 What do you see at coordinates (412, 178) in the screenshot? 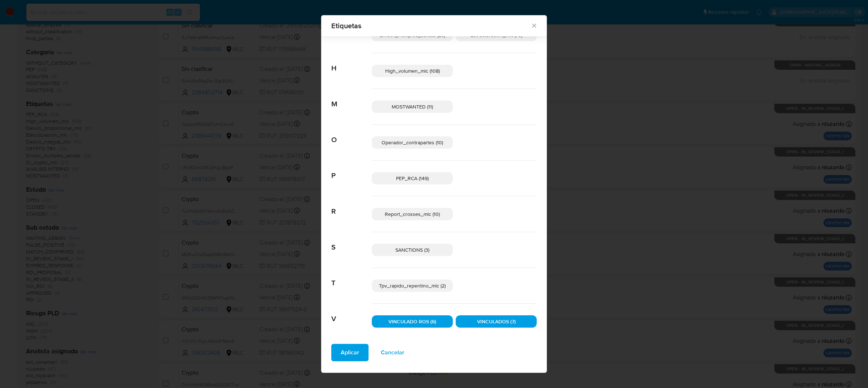
I see `span: PEP_RCA (149)` at bounding box center [412, 178].